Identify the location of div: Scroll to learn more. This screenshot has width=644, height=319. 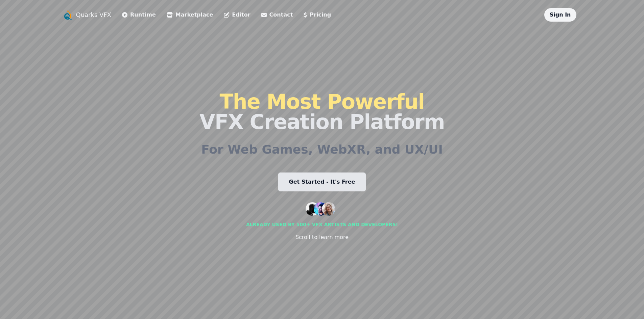
(322, 237).